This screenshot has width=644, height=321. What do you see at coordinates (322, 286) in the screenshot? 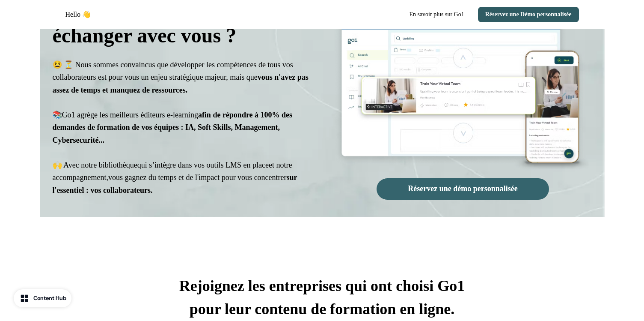
I see `p: Rejoignez les entreprises qui ont choisi Go1 pour leur contenu de formation en ligne.` at bounding box center [322, 286].